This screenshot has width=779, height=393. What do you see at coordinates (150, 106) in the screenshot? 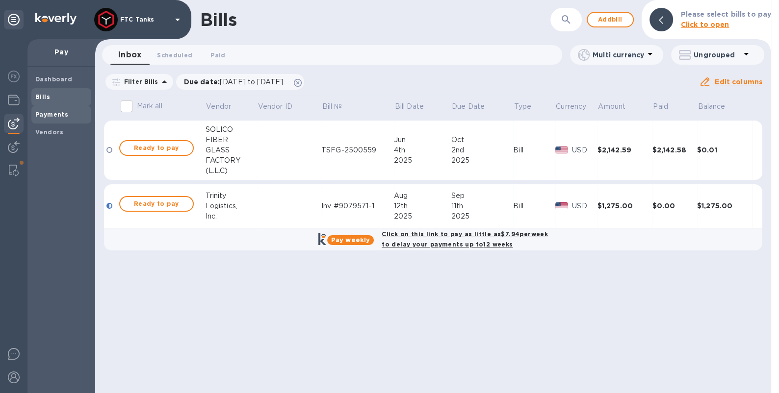
I see `p: Mark all` at bounding box center [150, 106].